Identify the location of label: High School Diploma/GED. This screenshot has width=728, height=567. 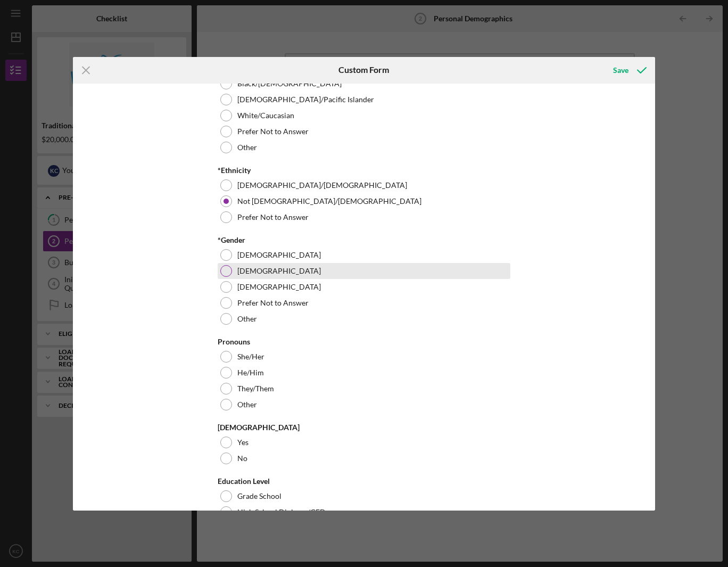
(282, 512).